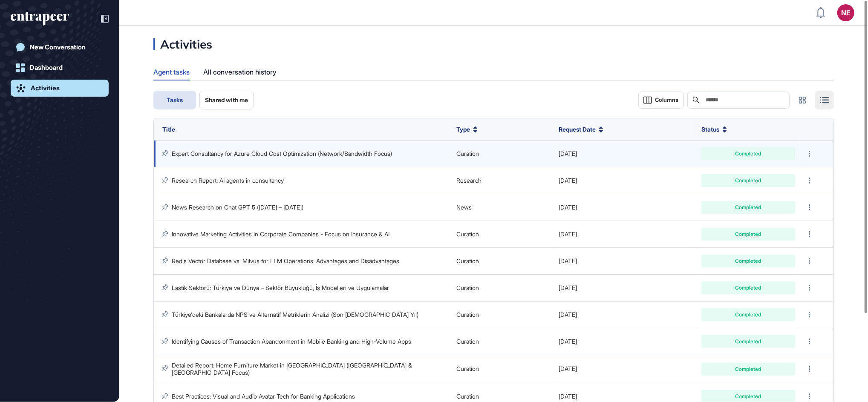  Describe the element at coordinates (286, 261) in the screenshot. I see `a: Redis Vector Database vs. Milvus for LLM Operations: Advantages and Disadvantages` at that location.